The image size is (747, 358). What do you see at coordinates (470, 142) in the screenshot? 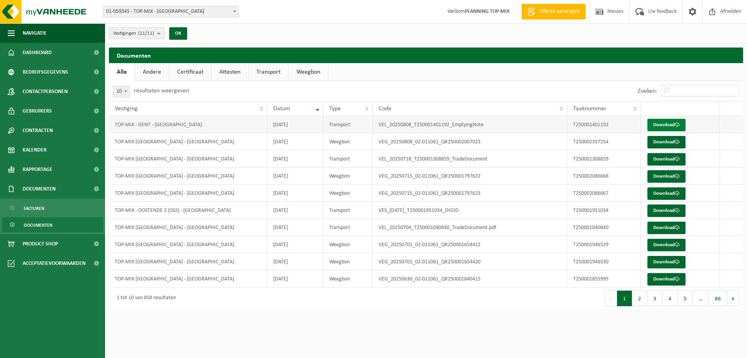
I see `td: VEG_20250808_02-011061_QR250002007023` at bounding box center [470, 142].